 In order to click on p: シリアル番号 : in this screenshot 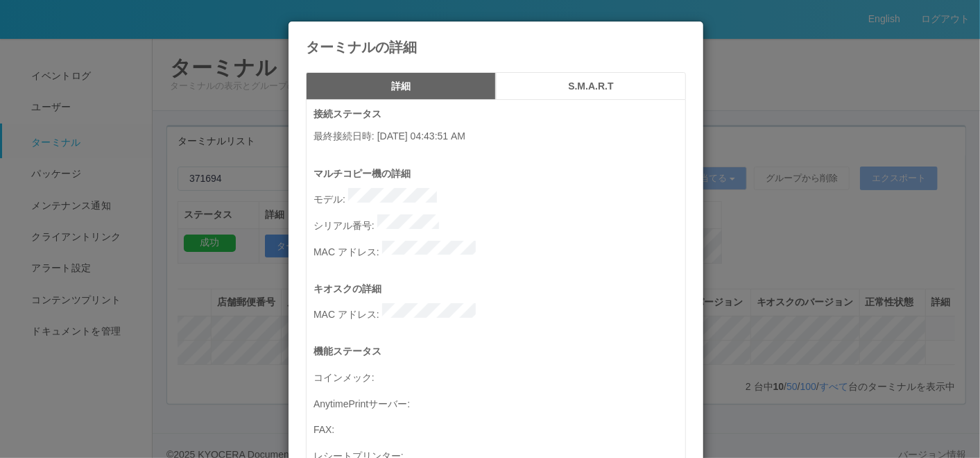, I will do `click(499, 223)`.